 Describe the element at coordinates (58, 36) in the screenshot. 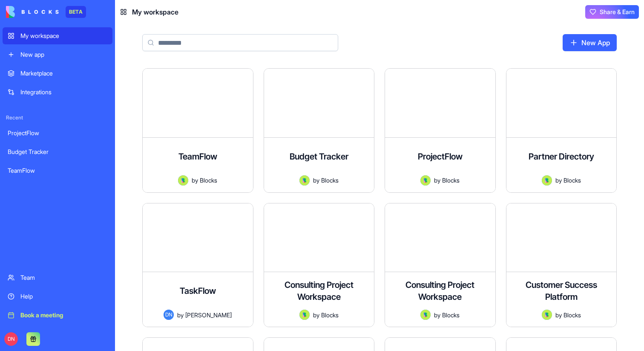

I see `a: My workspace` at that location.